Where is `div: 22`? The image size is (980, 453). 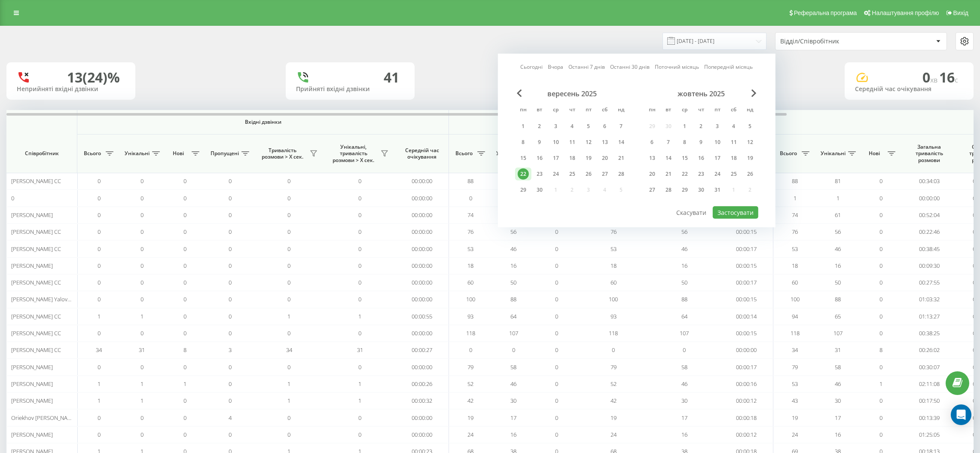 div: 22 is located at coordinates (685, 174).